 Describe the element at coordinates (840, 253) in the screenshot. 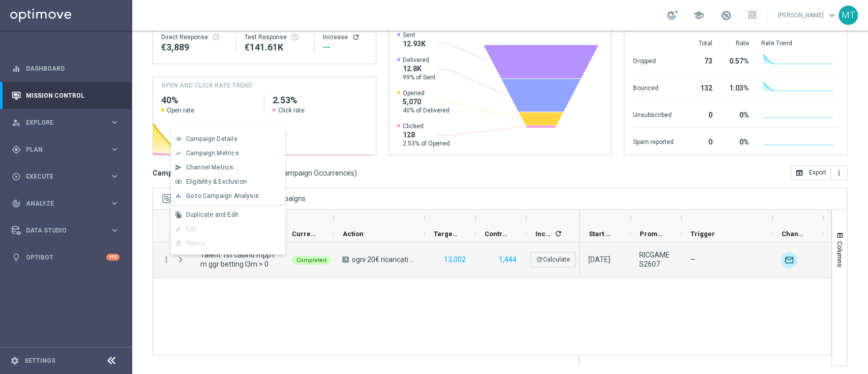

I see `span: Columns` at that location.